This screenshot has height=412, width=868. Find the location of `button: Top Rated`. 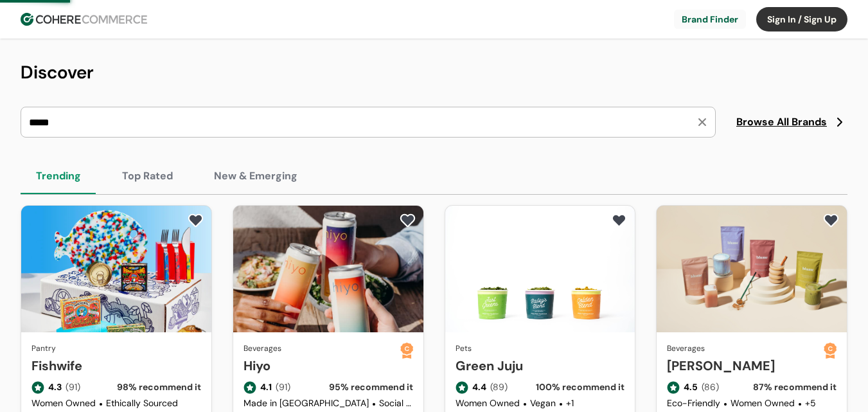

button: Top Rated is located at coordinates (147, 176).